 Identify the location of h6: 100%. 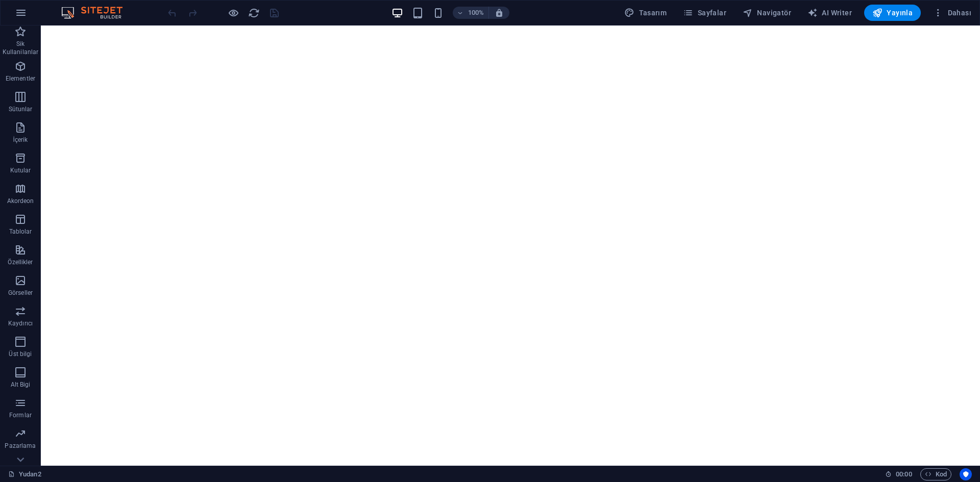
(476, 13).